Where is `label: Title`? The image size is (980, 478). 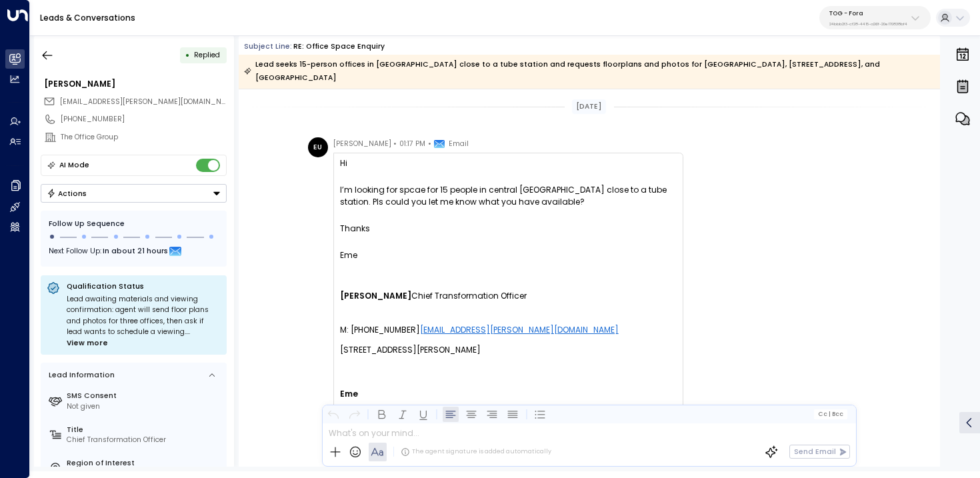 label: Title is located at coordinates (144, 430).